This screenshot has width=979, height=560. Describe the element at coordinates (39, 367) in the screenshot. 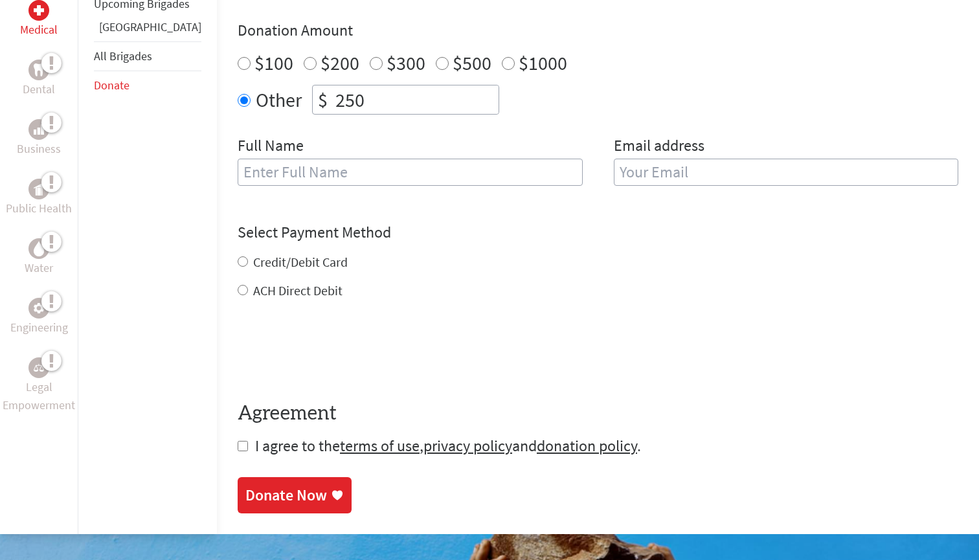

I see `div: Legal Empowerment` at that location.